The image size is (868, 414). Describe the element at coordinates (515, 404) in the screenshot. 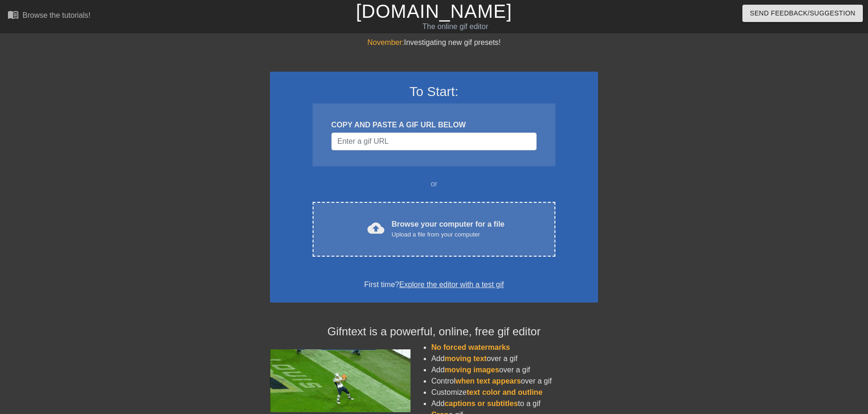

I see `li: Add to a gif` at that location.